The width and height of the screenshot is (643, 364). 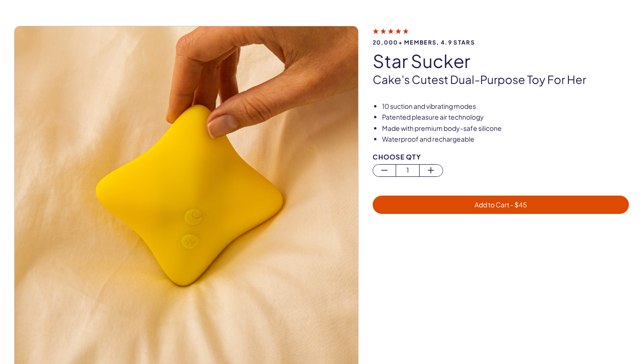 What do you see at coordinates (501, 156) in the screenshot?
I see `div: Choose Qty` at bounding box center [501, 156].